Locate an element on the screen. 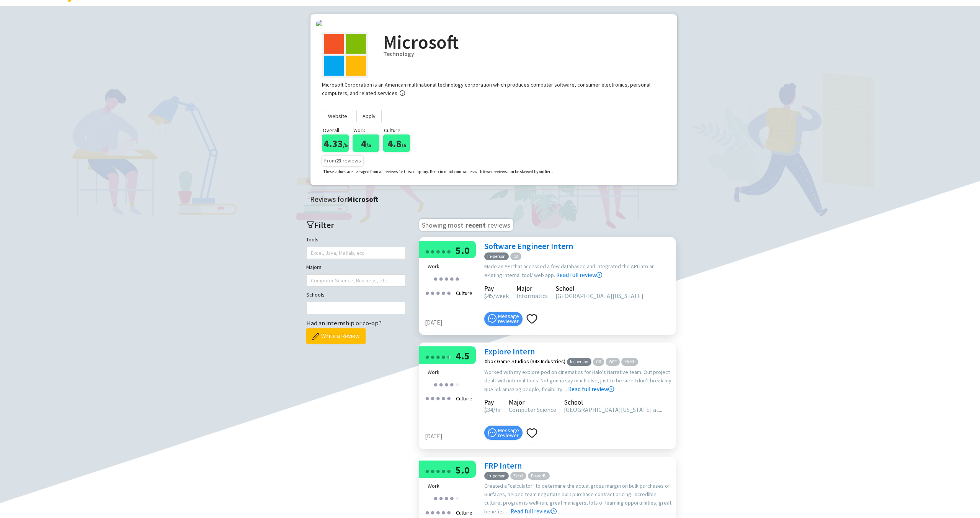  span: info-circle is located at coordinates (402, 93).